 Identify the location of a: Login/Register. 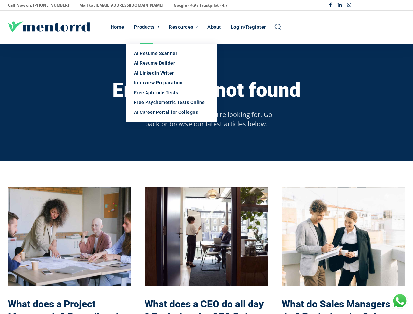
(248, 27).